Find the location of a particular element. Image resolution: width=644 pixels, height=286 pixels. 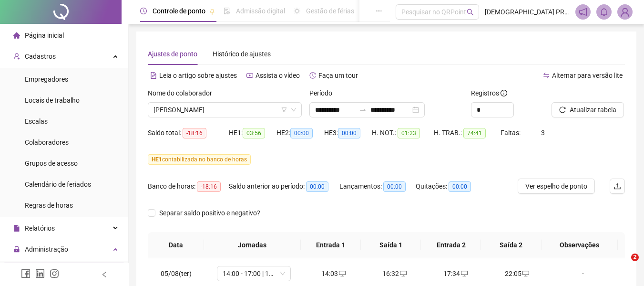

span: 03:56 is located at coordinates (254, 133).